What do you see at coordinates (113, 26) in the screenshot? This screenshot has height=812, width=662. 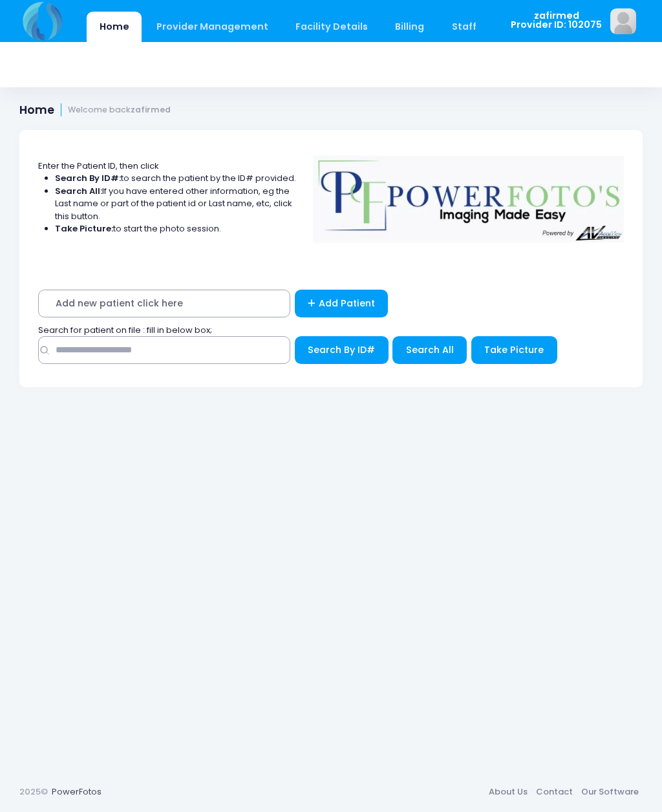 I see `a: Home` at bounding box center [113, 26].